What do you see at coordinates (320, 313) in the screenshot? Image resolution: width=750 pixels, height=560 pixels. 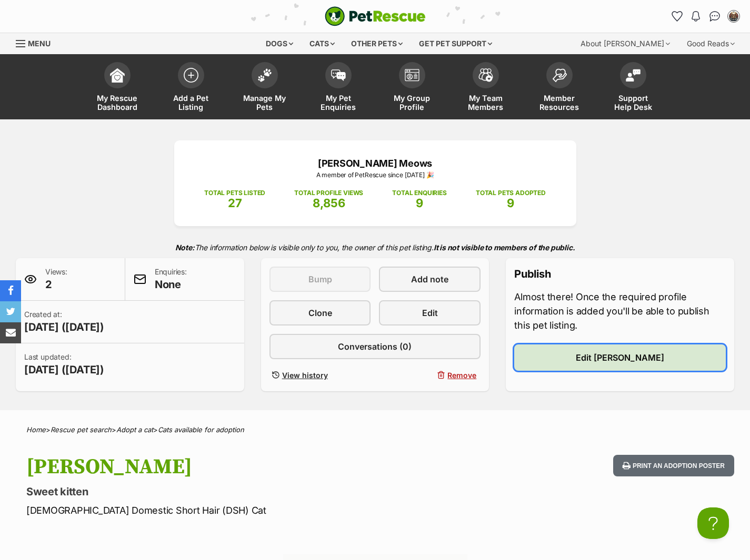 I see `span: Clone` at bounding box center [320, 313].